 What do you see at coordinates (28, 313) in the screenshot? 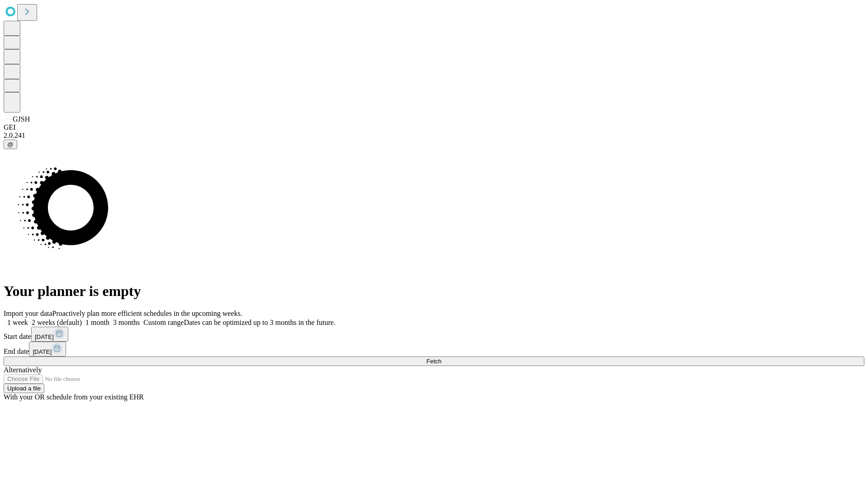
I see `span: Import your data` at bounding box center [28, 313].